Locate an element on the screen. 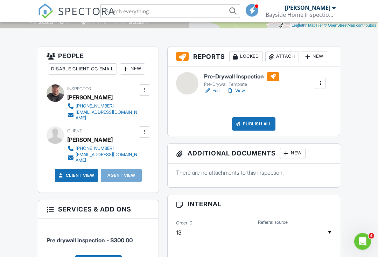 This screenshot has width=378, height=257. h3: Reports is located at coordinates (254, 57).